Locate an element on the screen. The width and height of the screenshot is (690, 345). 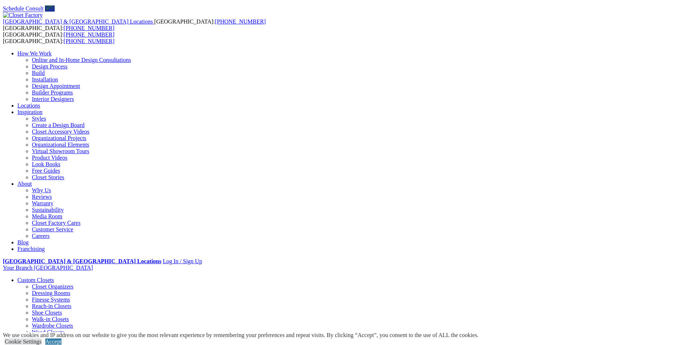
a: Interior Designers is located at coordinates (53, 99).